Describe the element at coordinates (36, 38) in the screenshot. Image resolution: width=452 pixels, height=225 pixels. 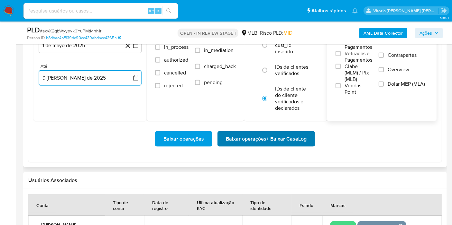
I see `b: Person ID` at that location.